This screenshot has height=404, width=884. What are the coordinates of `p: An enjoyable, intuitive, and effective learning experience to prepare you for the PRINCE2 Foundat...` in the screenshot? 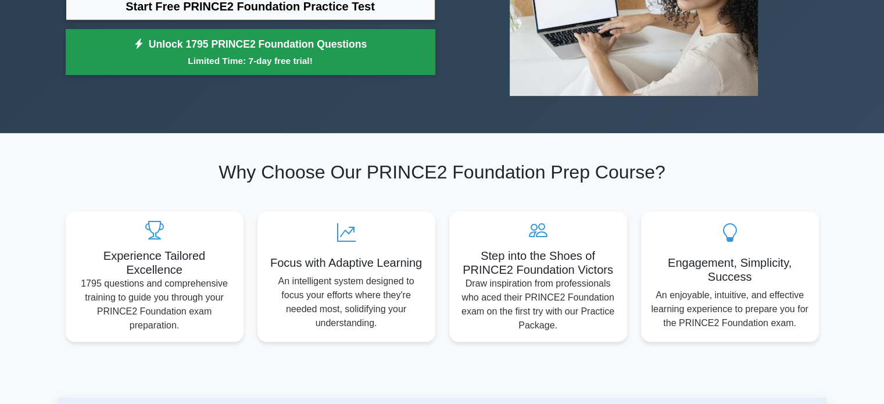 It's located at (730, 309).